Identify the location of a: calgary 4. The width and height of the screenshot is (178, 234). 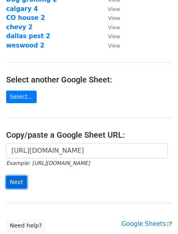
(22, 9).